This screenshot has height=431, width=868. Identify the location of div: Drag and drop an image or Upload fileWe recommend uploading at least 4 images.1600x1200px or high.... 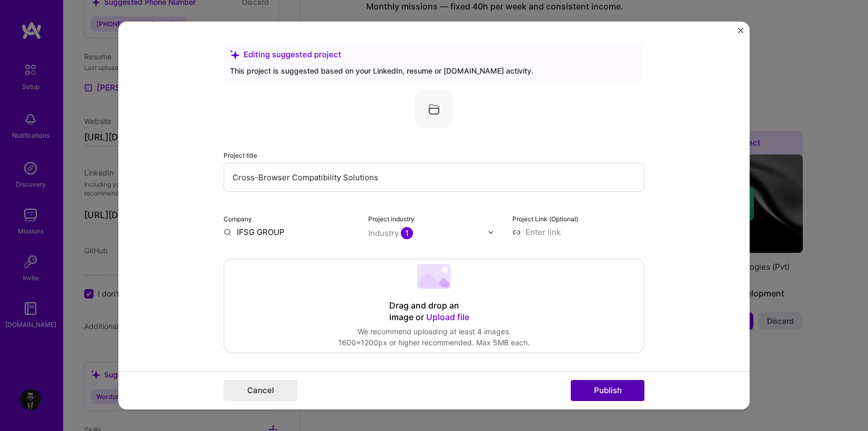
(434, 306).